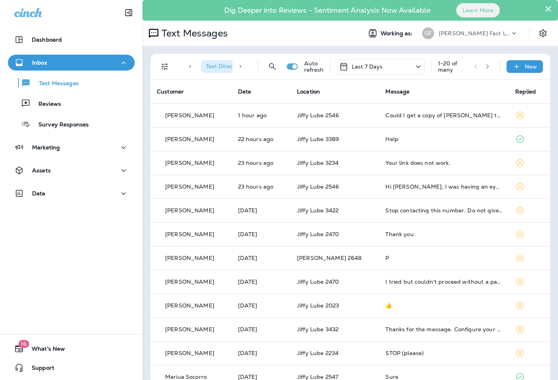 Image resolution: width=558 pixels, height=380 pixels. Describe the element at coordinates (327, 10) in the screenshot. I see `p: Dig Deeper into Reviews - Sentiment Analysis Now Available` at that location.